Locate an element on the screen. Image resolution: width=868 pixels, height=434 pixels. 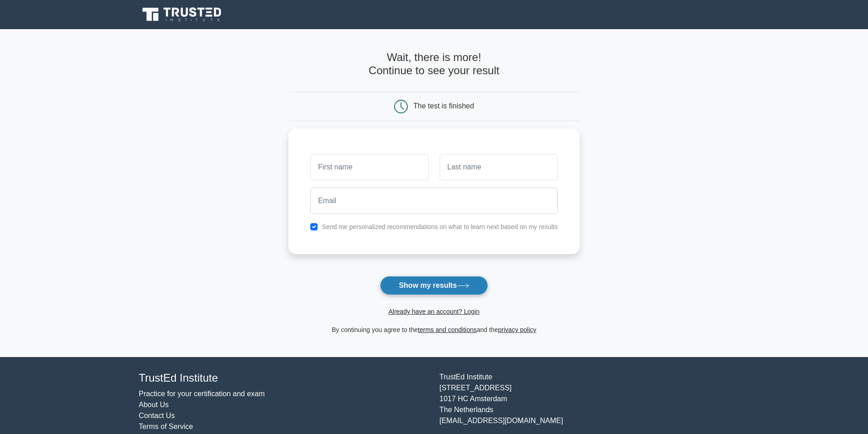
a: Practice for your certification and exam is located at coordinates (202, 394).